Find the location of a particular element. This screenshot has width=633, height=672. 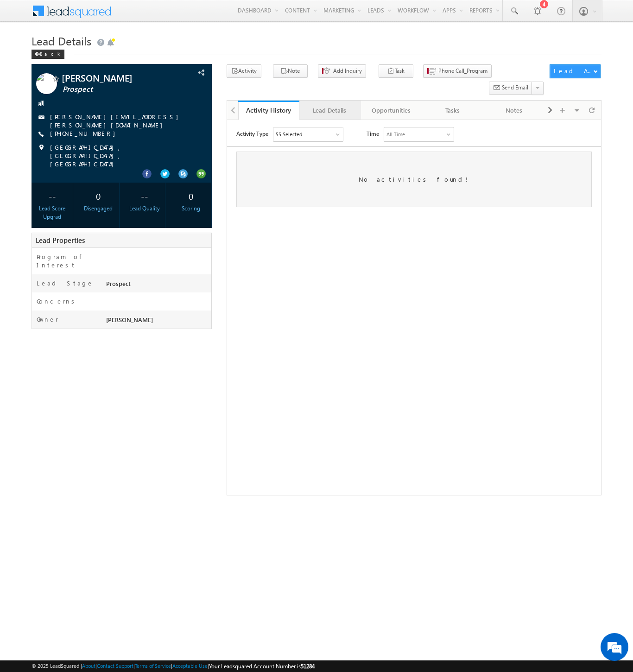

button: Activity is located at coordinates (243, 71).